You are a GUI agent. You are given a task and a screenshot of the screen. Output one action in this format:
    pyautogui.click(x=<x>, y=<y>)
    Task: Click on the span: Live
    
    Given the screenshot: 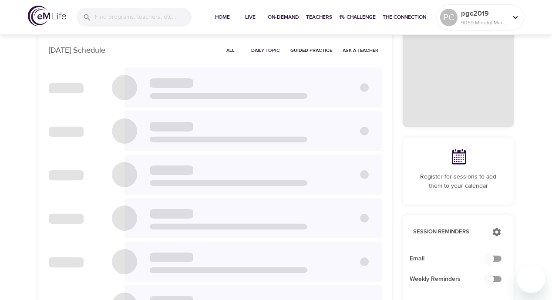 What is the action you would take?
    pyautogui.click(x=250, y=17)
    